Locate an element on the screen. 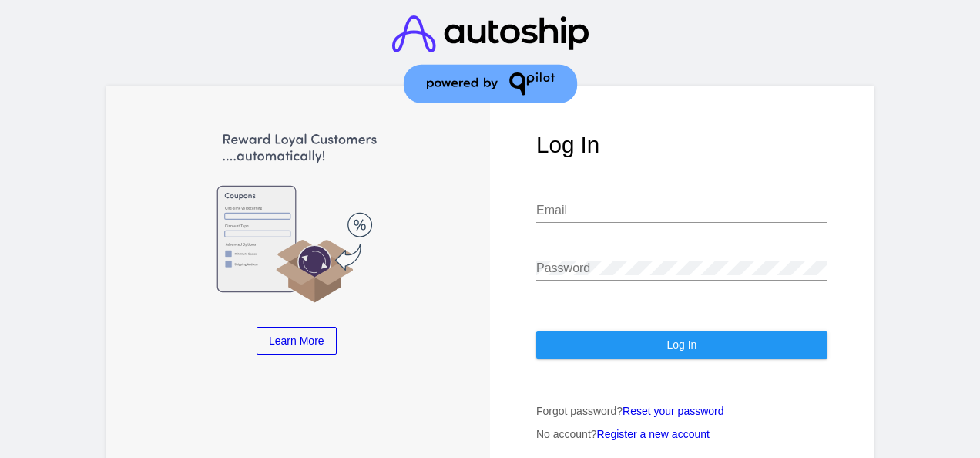 The width and height of the screenshot is (980, 458). img: Automate Campaigns with Zapier, QPilot and Klaviyo is located at coordinates (582, 217).